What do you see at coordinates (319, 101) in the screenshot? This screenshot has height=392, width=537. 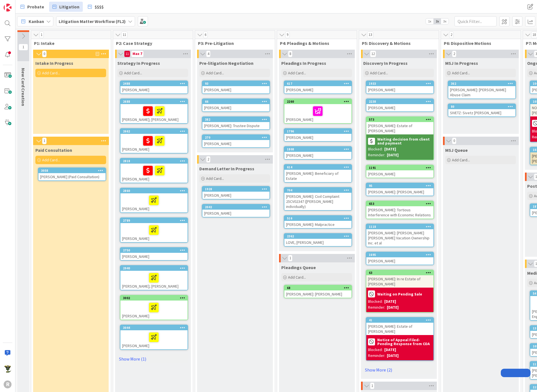 I see `div: 2260` at bounding box center [319, 101].